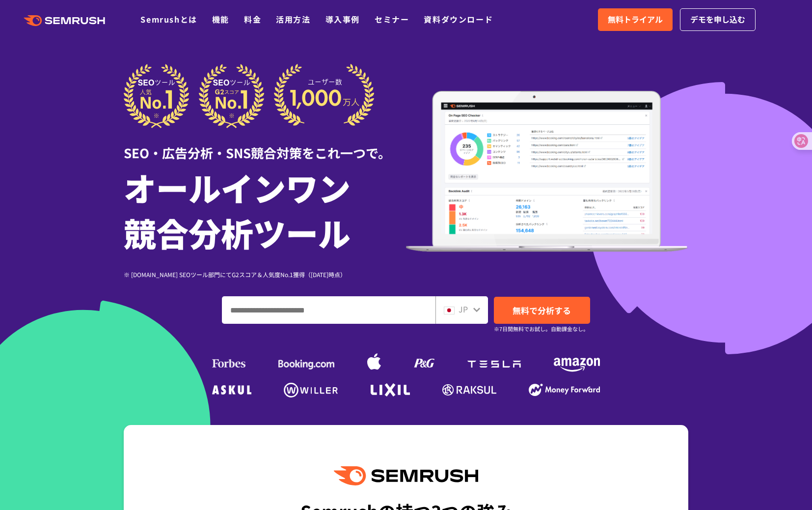  Describe the element at coordinates (542, 310) in the screenshot. I see `span: 無料で分析する` at that location.